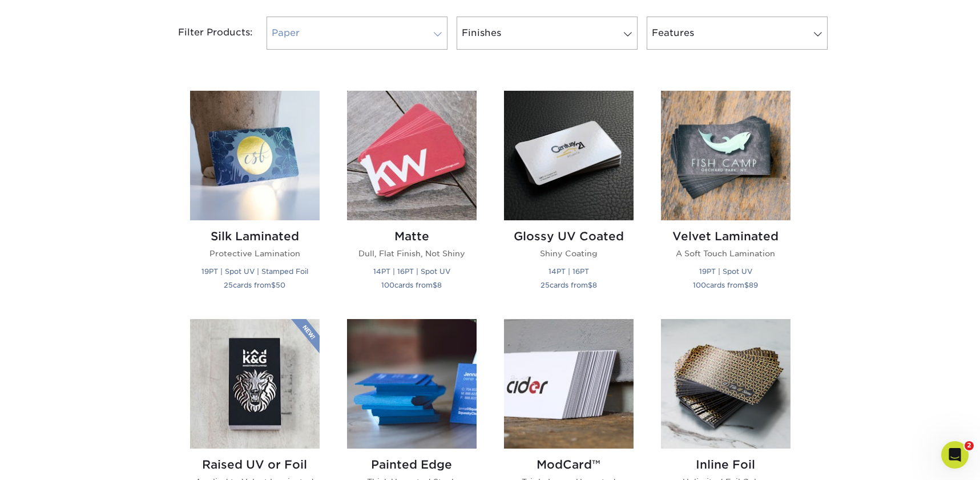 This screenshot has height=480, width=980. Describe the element at coordinates (569, 236) in the screenshot. I see `h2: Glossy UV Coated` at that location.